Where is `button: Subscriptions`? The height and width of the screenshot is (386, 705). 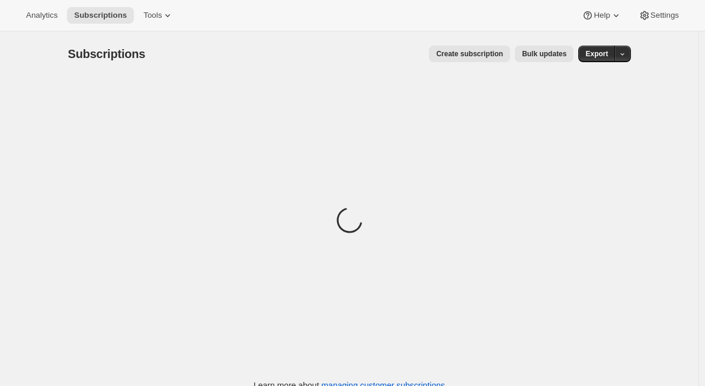
button: Subscriptions is located at coordinates (100, 15).